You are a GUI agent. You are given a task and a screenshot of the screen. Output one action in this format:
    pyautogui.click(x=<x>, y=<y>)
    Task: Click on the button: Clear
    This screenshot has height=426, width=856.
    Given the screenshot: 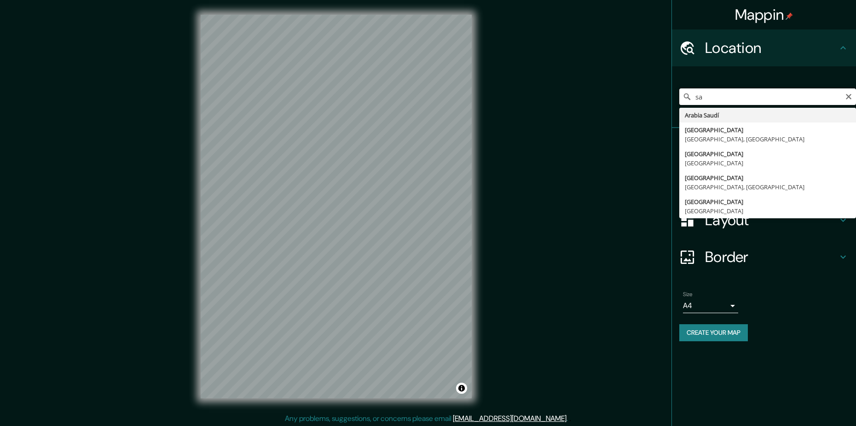 What is the action you would take?
    pyautogui.click(x=848, y=96)
    